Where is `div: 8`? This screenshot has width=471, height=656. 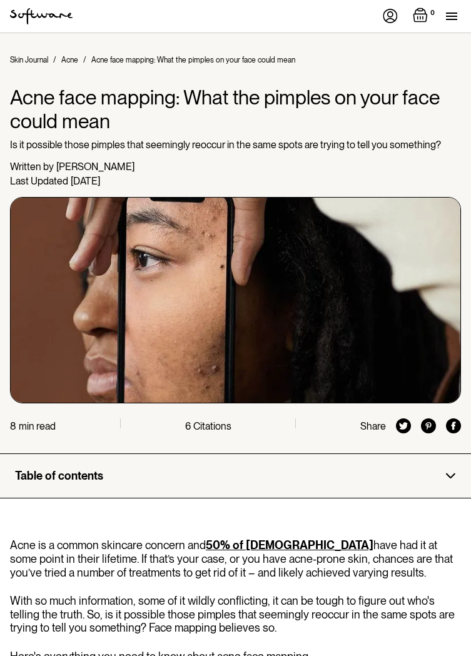
div: 8 is located at coordinates (13, 426).